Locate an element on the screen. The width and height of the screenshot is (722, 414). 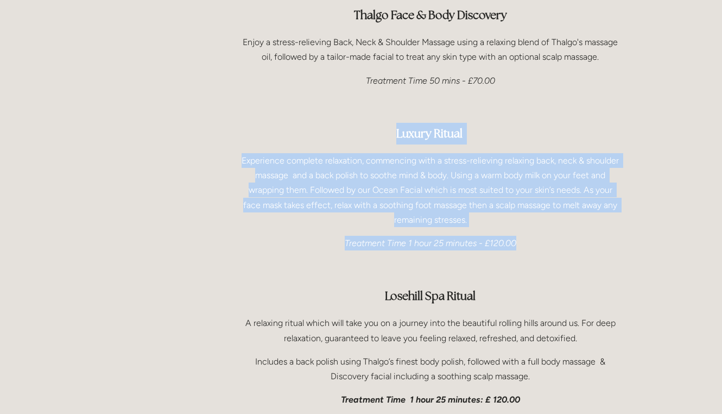
strong: Luxury Ritual is located at coordinates (429, 133).